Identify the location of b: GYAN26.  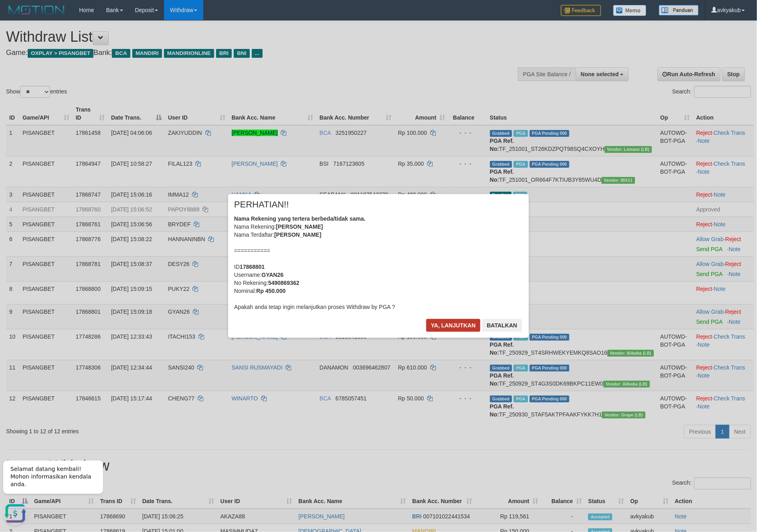
(272, 275).